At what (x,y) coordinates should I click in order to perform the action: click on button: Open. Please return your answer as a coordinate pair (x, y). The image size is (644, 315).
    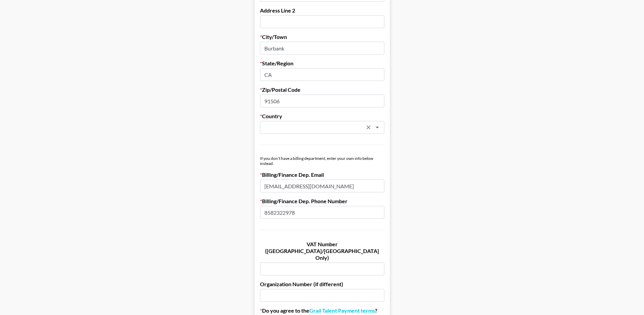
    Looking at the image, I should click on (377, 128).